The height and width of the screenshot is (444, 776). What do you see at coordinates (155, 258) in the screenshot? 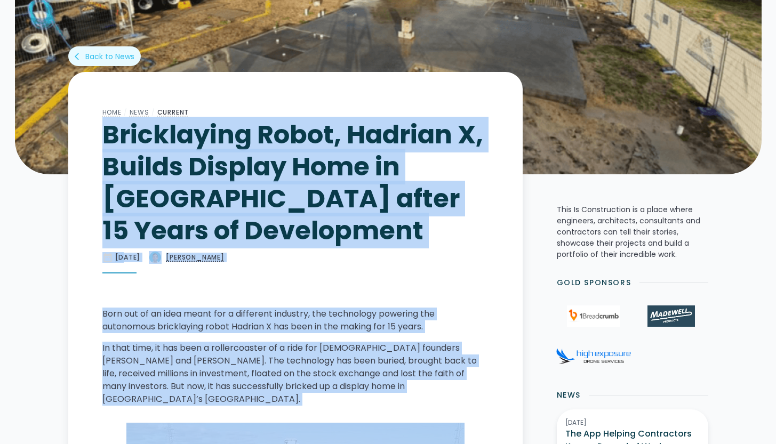
I see `img: Bricklaying Robot, Hadrian X, Builds Display Home in Perth after 15 Years of Development` at bounding box center [155, 258].